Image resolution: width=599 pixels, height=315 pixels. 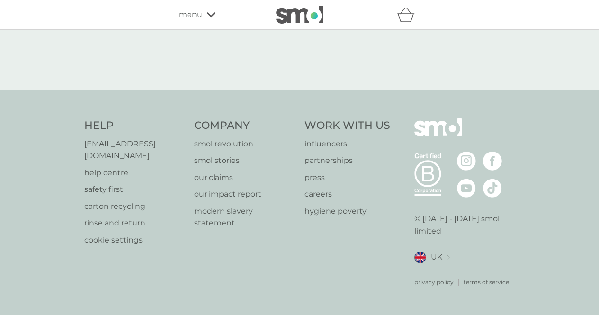 What do you see at coordinates (244, 194) in the screenshot?
I see `a: our impact report` at bounding box center [244, 194].